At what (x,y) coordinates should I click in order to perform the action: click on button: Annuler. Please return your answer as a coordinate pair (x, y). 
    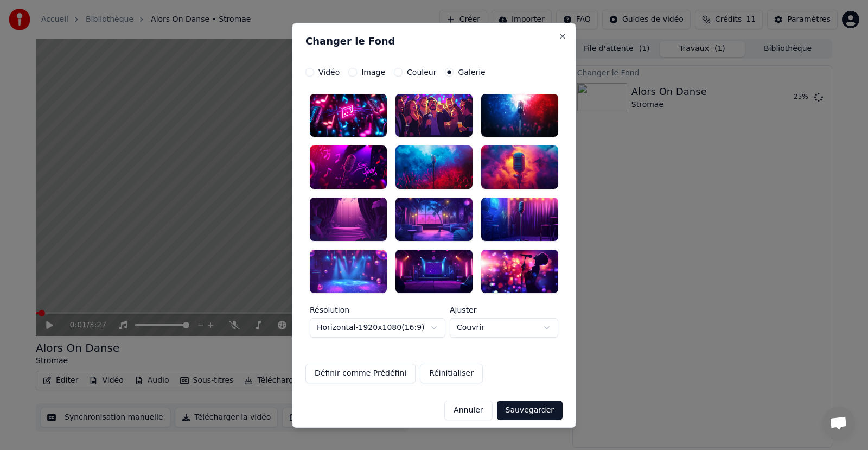
    Looking at the image, I should click on (469, 410).